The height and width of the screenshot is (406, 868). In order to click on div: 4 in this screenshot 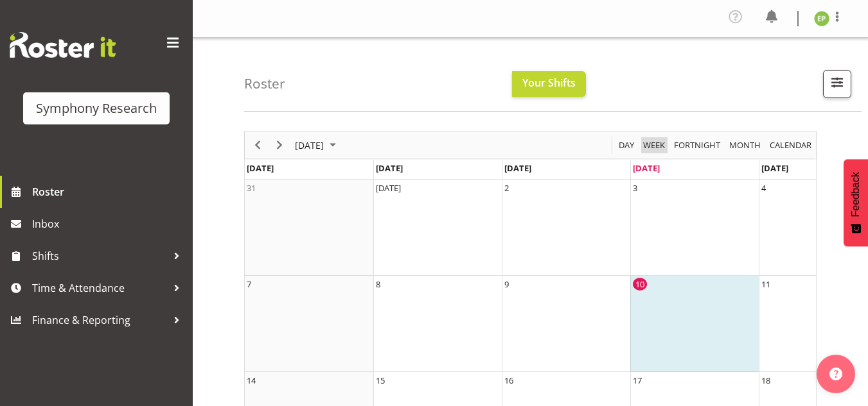, I will do `click(763, 188)`.